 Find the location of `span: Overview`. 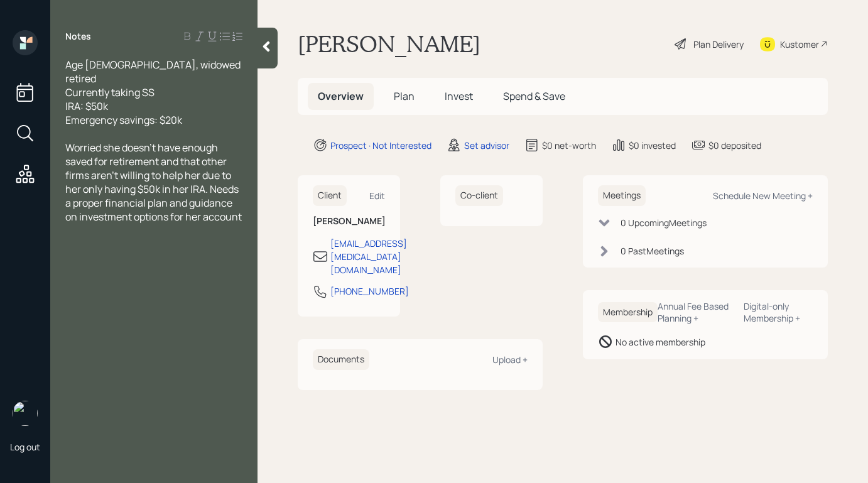

span: Overview is located at coordinates (340, 96).